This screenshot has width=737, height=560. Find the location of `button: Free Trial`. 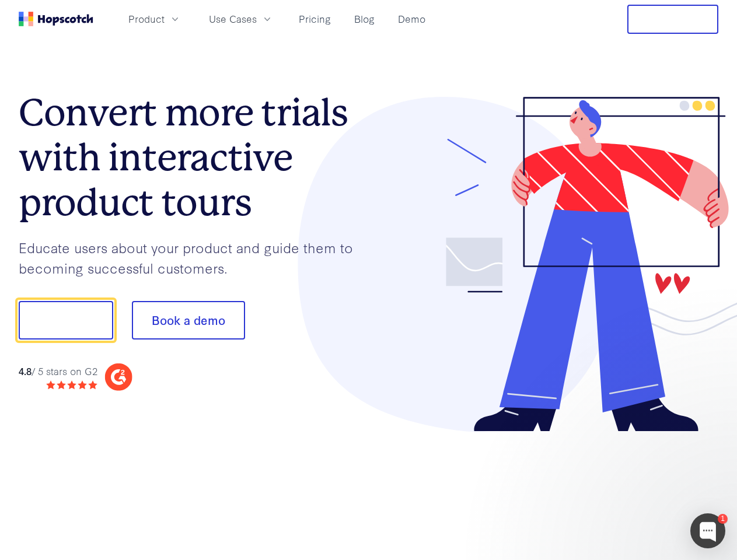

button: Free Trial is located at coordinates (672, 19).